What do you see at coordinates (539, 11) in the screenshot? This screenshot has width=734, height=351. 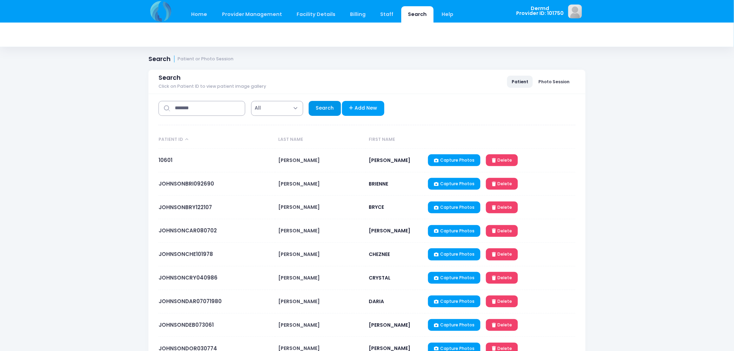 I see `span: Dermd Provider ID: 101750` at bounding box center [539, 11].